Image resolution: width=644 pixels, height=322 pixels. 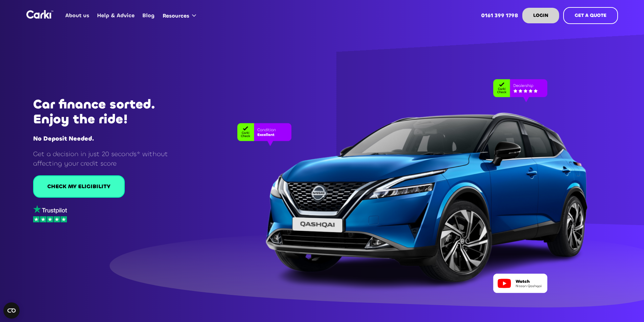 What do you see at coordinates (109, 112) in the screenshot?
I see `h1: Car finance sorted. Enjoy the ride!` at bounding box center [109, 112].